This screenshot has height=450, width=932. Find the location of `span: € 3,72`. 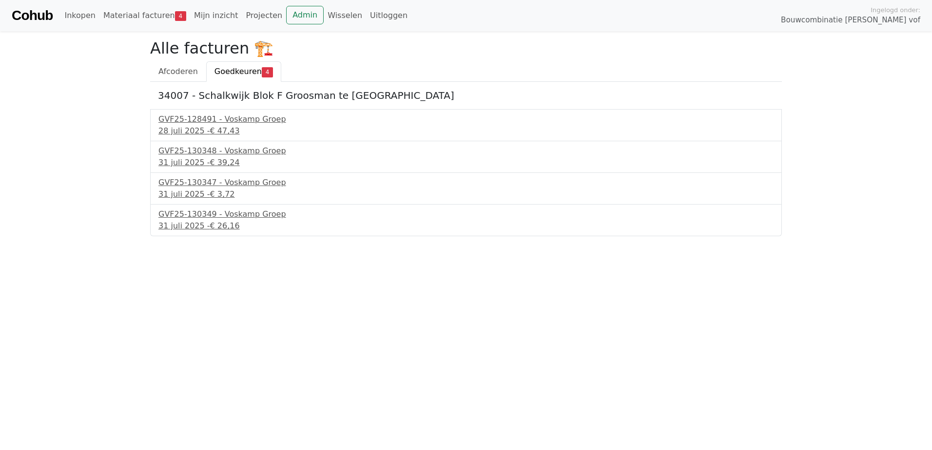

span: € 3,72 is located at coordinates (222, 194).